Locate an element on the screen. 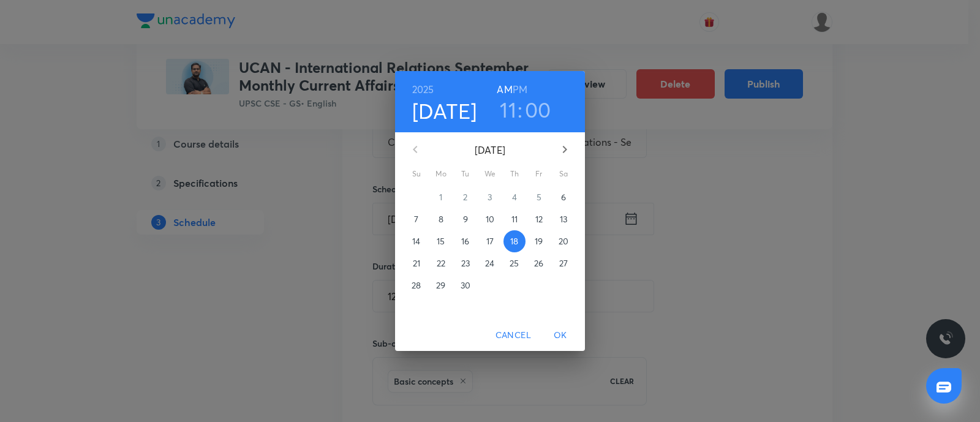  button: 21 is located at coordinates (416, 263).